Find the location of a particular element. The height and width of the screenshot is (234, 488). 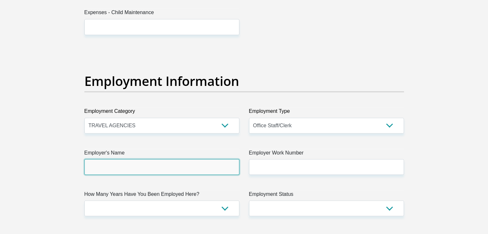

label: Employer Work Number is located at coordinates (326, 154).